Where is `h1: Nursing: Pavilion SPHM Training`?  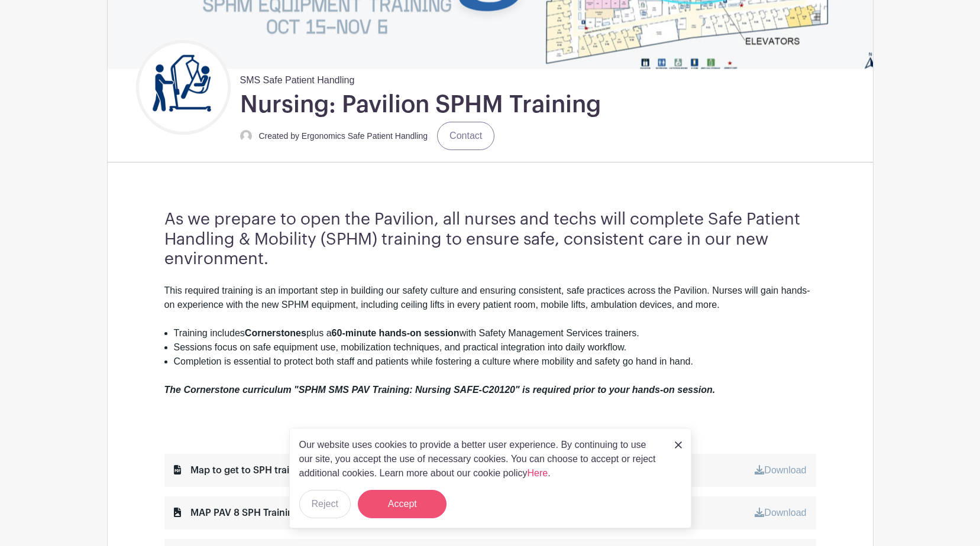
h1: Nursing: Pavilion SPHM Training is located at coordinates (421, 105).